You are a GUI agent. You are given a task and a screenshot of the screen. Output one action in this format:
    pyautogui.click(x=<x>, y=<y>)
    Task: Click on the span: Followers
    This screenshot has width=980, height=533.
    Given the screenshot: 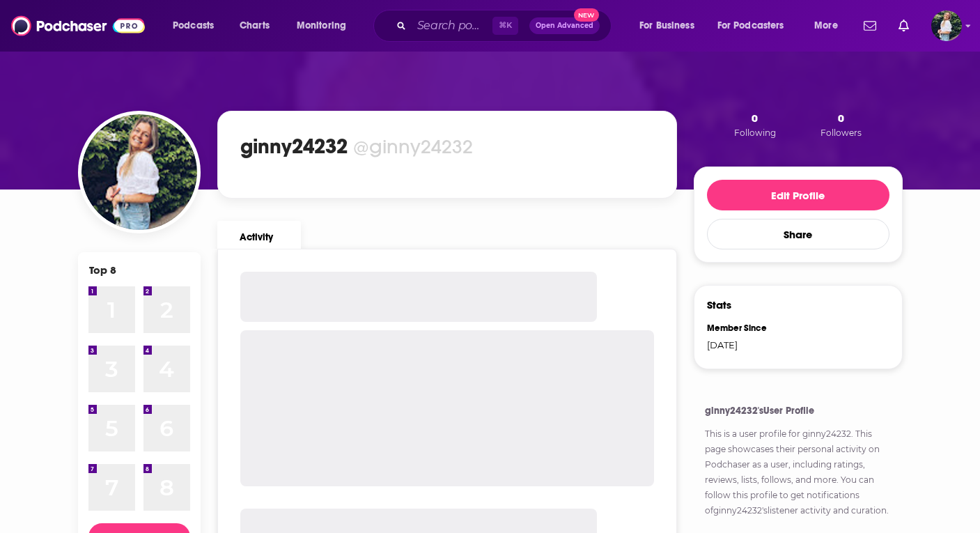 What is the action you would take?
    pyautogui.click(x=840, y=133)
    